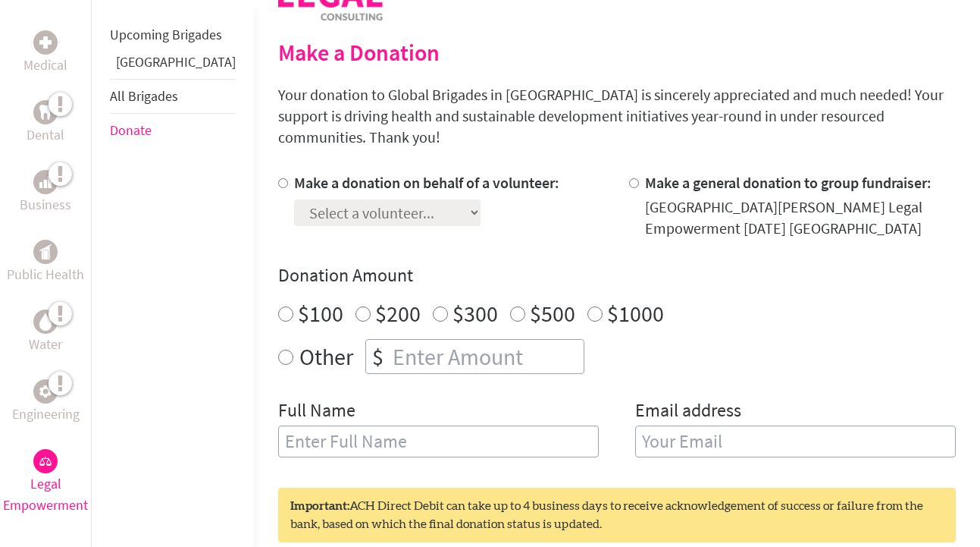 This screenshot has width=980, height=547. Describe the element at coordinates (317, 412) in the screenshot. I see `label: Full Name` at that location.